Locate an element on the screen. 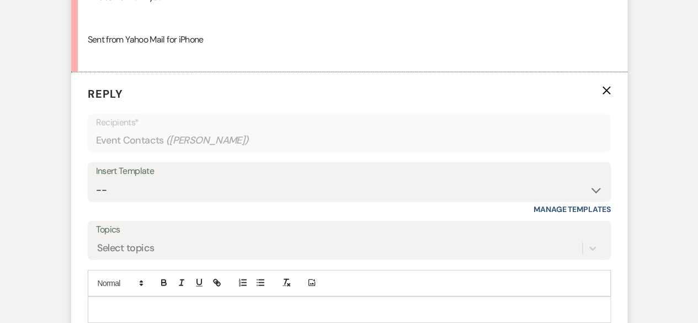 This screenshot has width=698, height=323. span: Reply is located at coordinates (105, 94).